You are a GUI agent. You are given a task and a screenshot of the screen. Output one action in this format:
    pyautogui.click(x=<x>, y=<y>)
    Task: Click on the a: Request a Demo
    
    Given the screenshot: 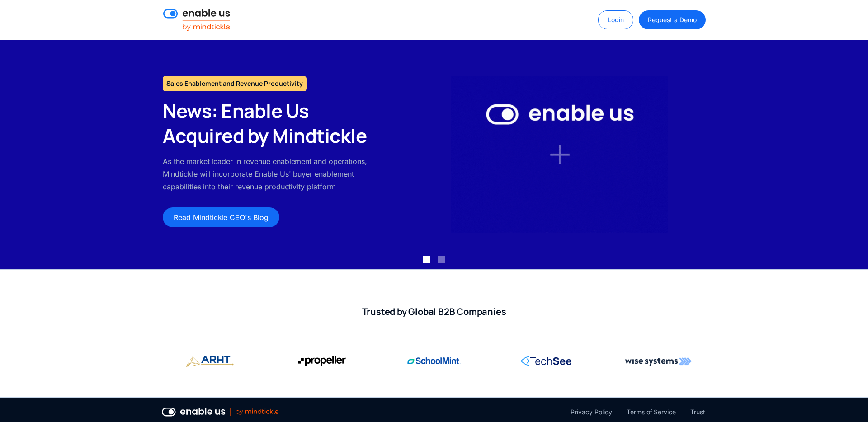 What is the action you would take?
    pyautogui.click(x=672, y=20)
    